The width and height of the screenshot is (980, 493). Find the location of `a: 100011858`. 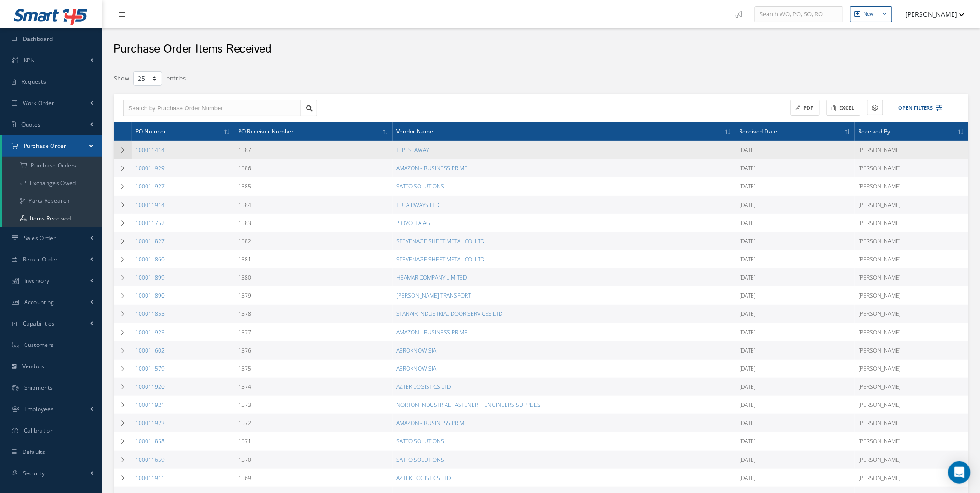

a: 100011858 is located at coordinates (150, 441).